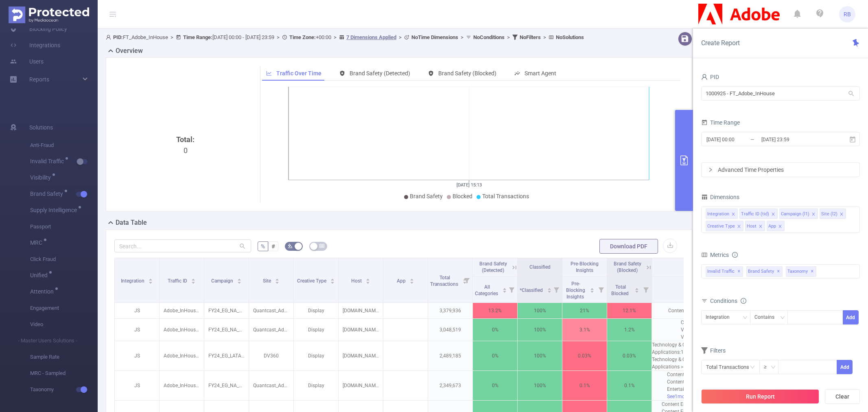  Describe the element at coordinates (133, 280) in the screenshot. I see `span: Integration` at that location.